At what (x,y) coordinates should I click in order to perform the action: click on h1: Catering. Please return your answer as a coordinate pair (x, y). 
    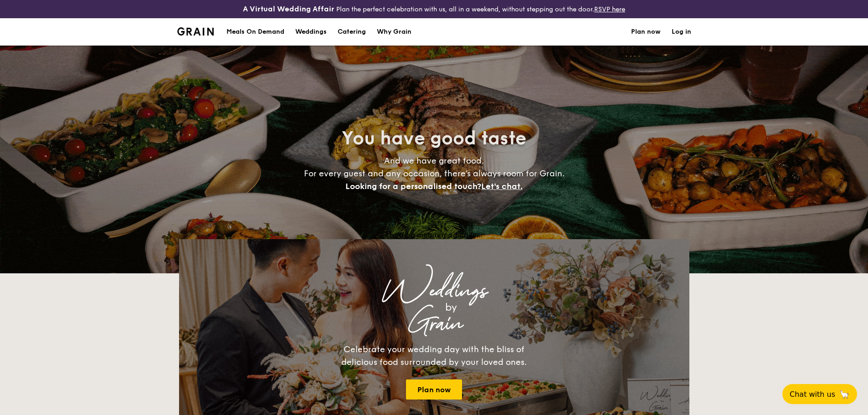
    Looking at the image, I should click on (352, 32).